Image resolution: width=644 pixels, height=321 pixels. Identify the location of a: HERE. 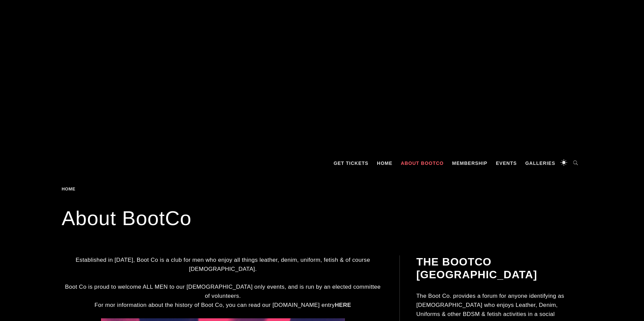
(343, 305).